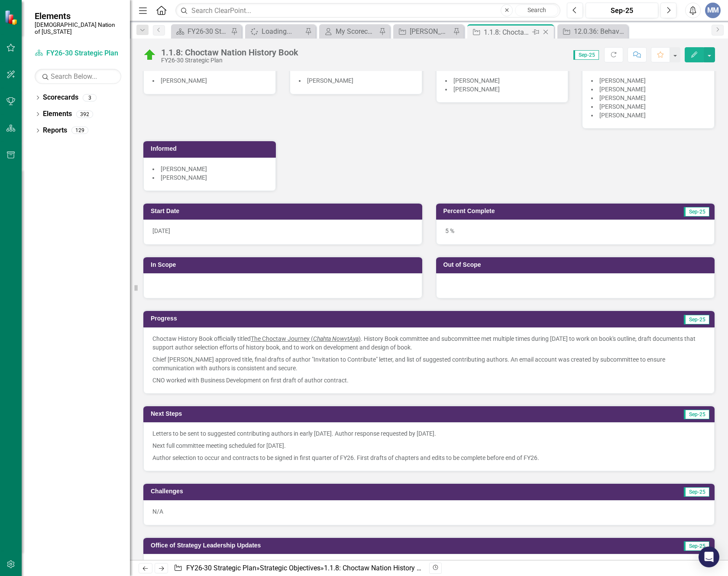 The image size is (728, 576). What do you see at coordinates (537, 10) in the screenshot?
I see `span: Search` at bounding box center [537, 10].